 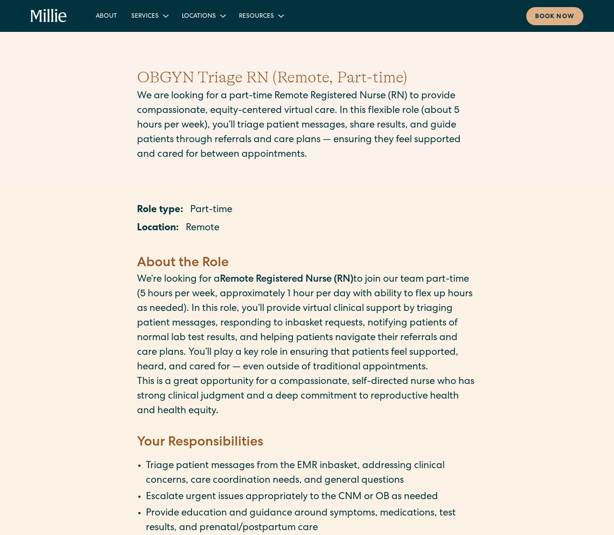 What do you see at coordinates (49, 16) in the screenshot?
I see `a: home` at bounding box center [49, 16].